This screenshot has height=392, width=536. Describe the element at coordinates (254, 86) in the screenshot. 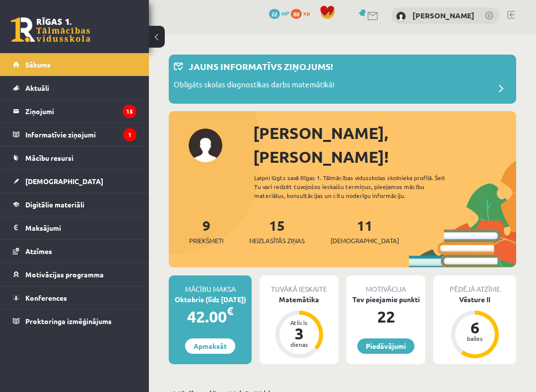

I see `p: Obligāts skolas diagnostikas darbs matemātikā!` at that location.